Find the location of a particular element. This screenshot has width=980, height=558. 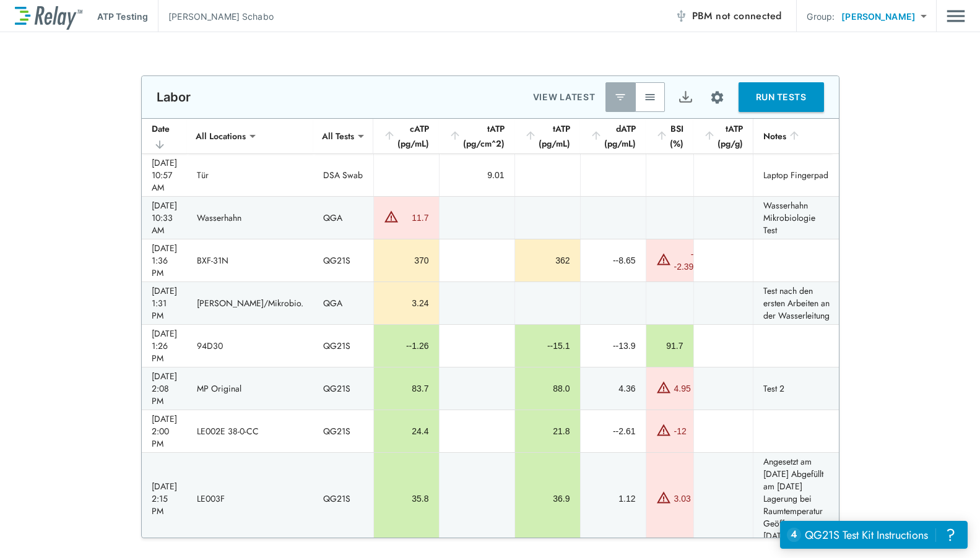

div: tATP (pg/mL) is located at coordinates (547, 136).